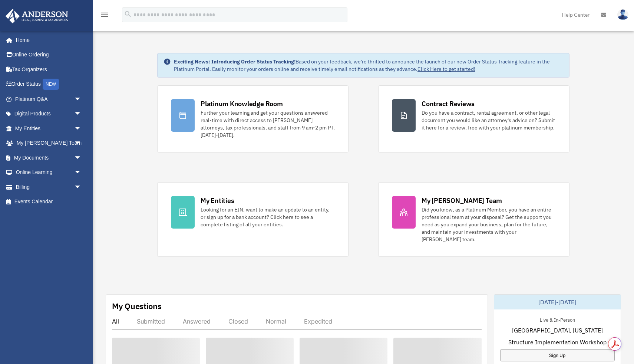 This screenshot has width=634, height=364. What do you see at coordinates (558, 342) in the screenshot?
I see `span: Structure Implementation Workshop` at bounding box center [558, 342].